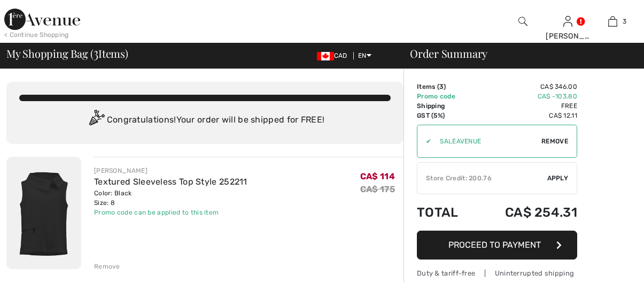 Image resolution: width=644 pixels, height=282 pixels. I want to click on div: Order Summary, so click(517, 54).